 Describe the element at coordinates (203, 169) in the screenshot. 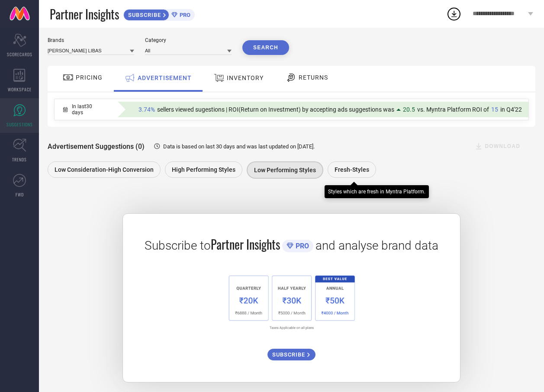

I see `span: High Performing Styles` at that location.